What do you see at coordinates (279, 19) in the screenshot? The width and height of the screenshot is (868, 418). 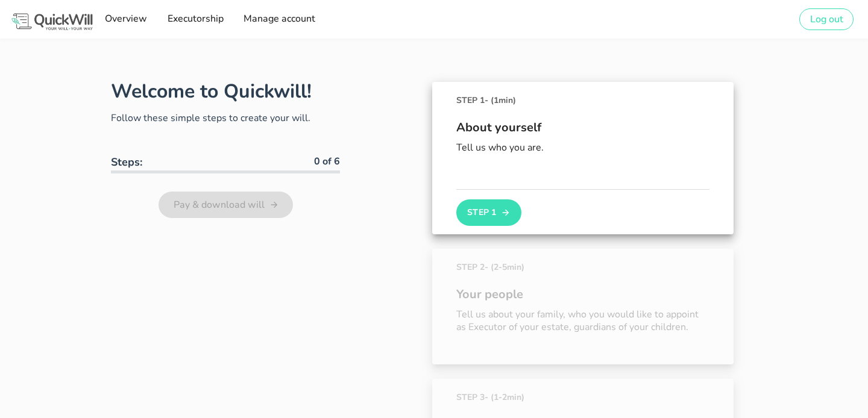 I see `a: Manage account` at bounding box center [279, 19].